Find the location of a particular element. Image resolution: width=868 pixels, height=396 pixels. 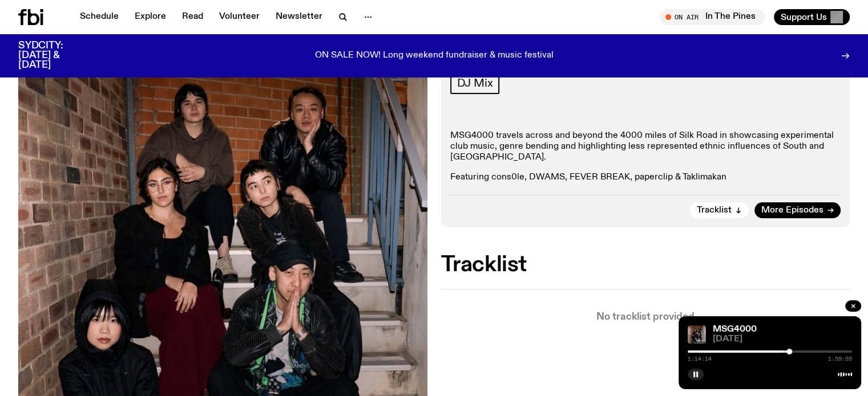

p: No tracklist provided is located at coordinates (645, 317).